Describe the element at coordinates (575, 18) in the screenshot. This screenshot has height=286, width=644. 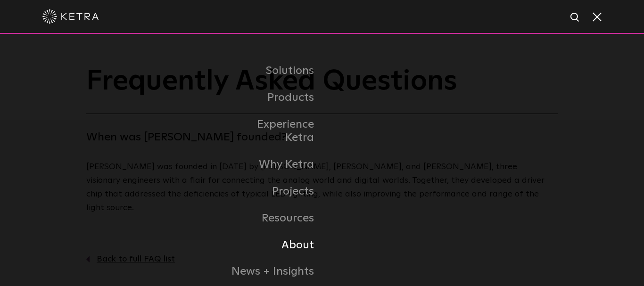
I see `img: search icon` at that location.